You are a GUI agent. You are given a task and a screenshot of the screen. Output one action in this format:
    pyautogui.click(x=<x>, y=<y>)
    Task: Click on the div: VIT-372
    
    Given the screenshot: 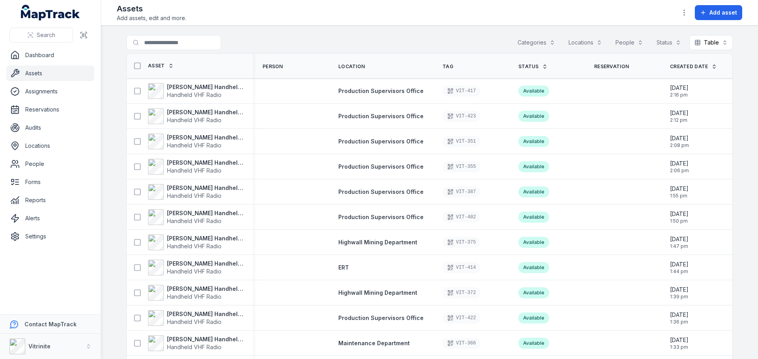 What is the action you would take?
    pyautogui.click(x=461, y=293)
    